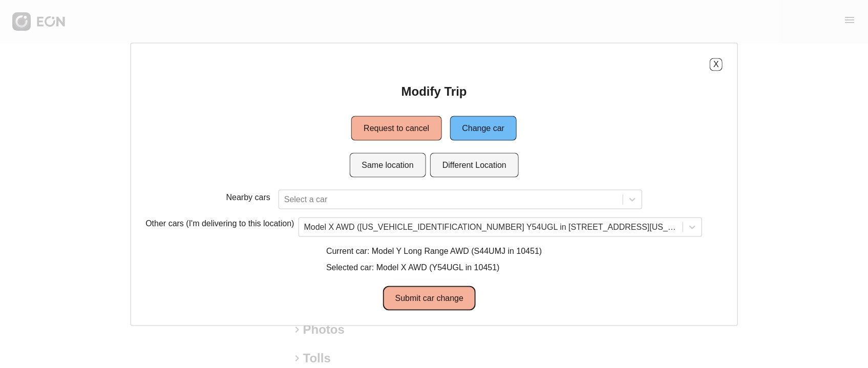  What do you see at coordinates (434, 267) in the screenshot?
I see `p: Selected car: Model X AWD (Y54UGL in 10451)` at bounding box center [434, 267].